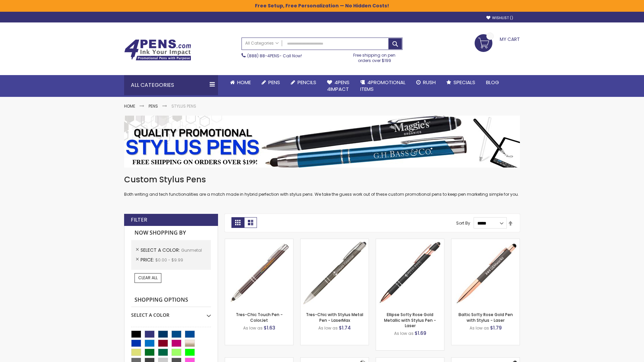 The image size is (644, 362). What do you see at coordinates (410, 320) in the screenshot?
I see `a: Ellipse Softy Rose Gold Metallic with Stylus Pen - Laser` at bounding box center [410, 320].